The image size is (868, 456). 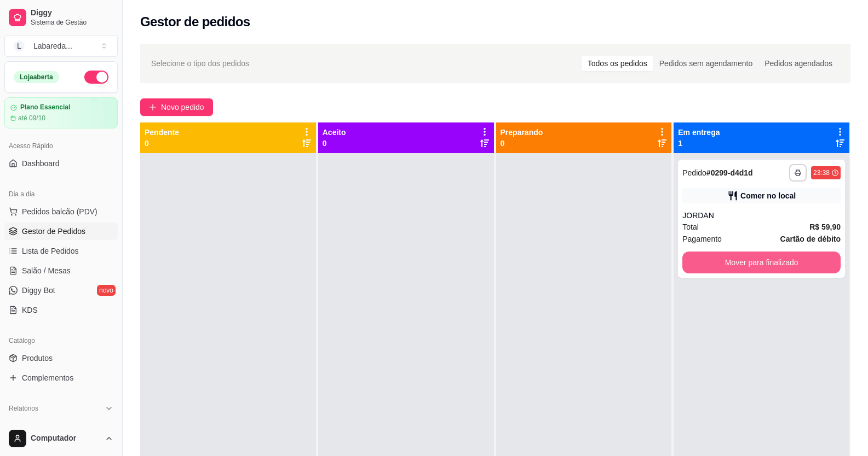 What do you see at coordinates (522, 132) in the screenshot?
I see `p: Preparando` at bounding box center [522, 132].